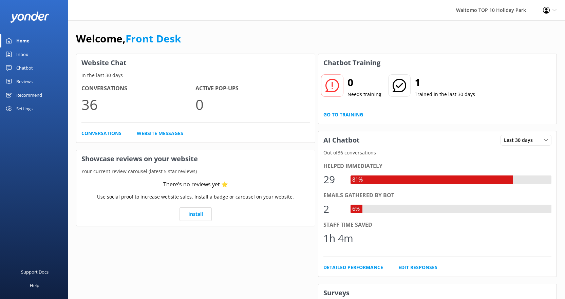 This screenshot has height=299, width=565. Describe the element at coordinates (252, 104) in the screenshot. I see `p: 0` at that location.